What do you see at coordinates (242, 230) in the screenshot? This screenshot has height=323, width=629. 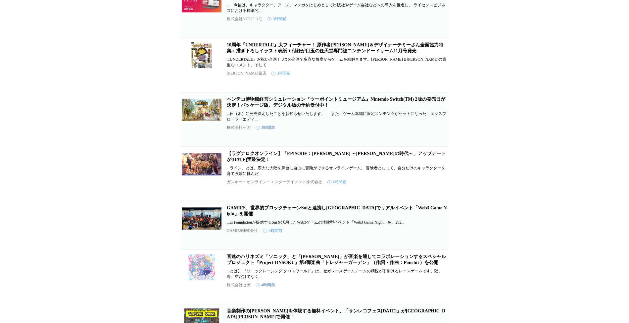 I see `p: GAMIES株式会社` at bounding box center [242, 230].